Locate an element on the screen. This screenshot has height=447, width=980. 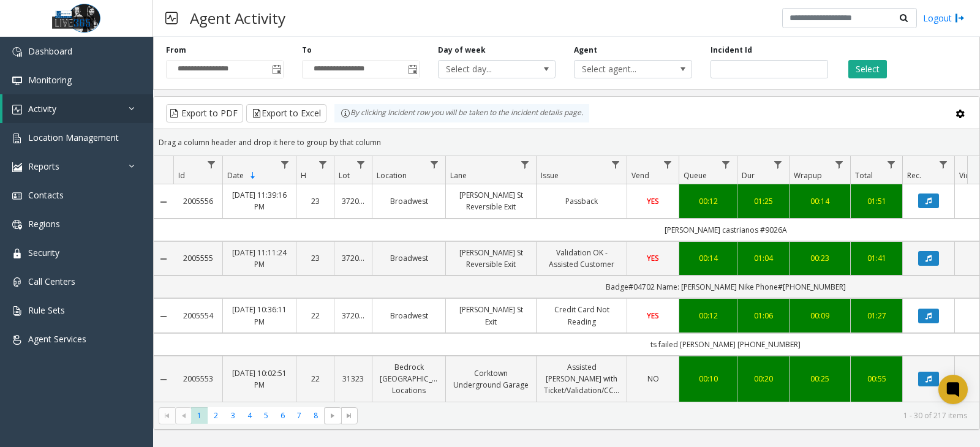
span: Page 6 is located at coordinates (283, 415).